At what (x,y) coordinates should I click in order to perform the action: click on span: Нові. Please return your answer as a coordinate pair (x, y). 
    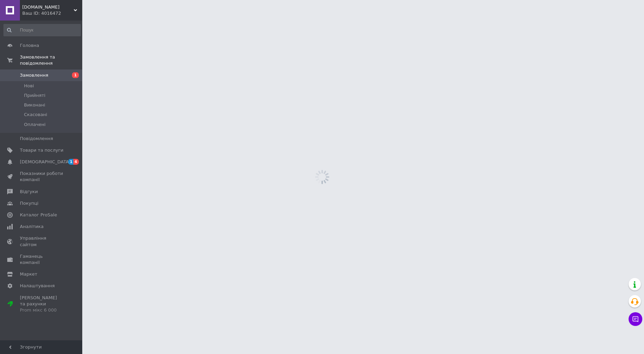
    Looking at the image, I should click on (29, 86).